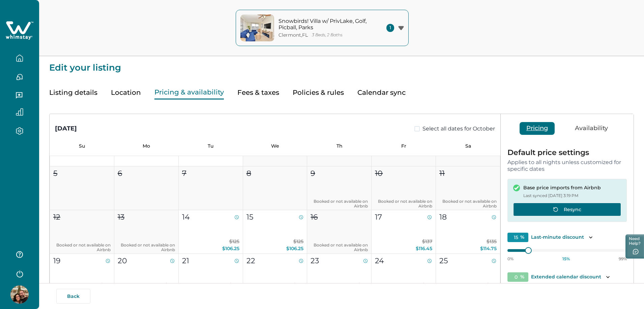 This screenshot has height=309, width=644. Describe the element at coordinates (147, 232) in the screenshot. I see `button: 13Booked or not available on Airbnb` at that location.